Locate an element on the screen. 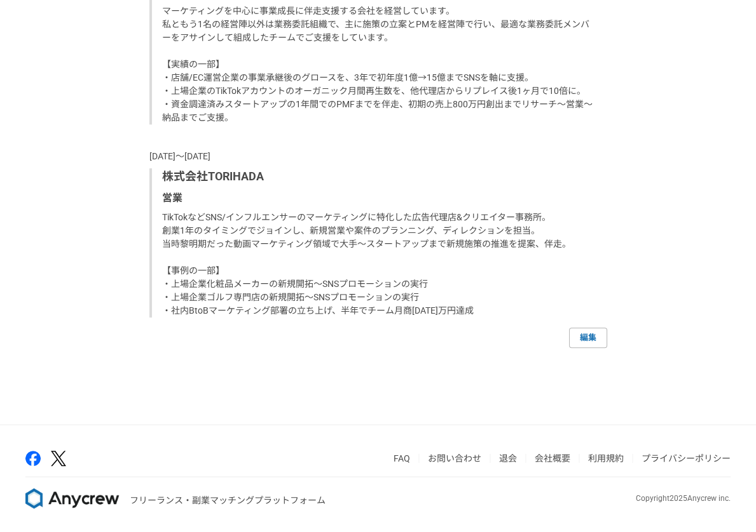 Image resolution: width=756 pixels, height=532 pixels. a: 会社概要 is located at coordinates (552, 458).